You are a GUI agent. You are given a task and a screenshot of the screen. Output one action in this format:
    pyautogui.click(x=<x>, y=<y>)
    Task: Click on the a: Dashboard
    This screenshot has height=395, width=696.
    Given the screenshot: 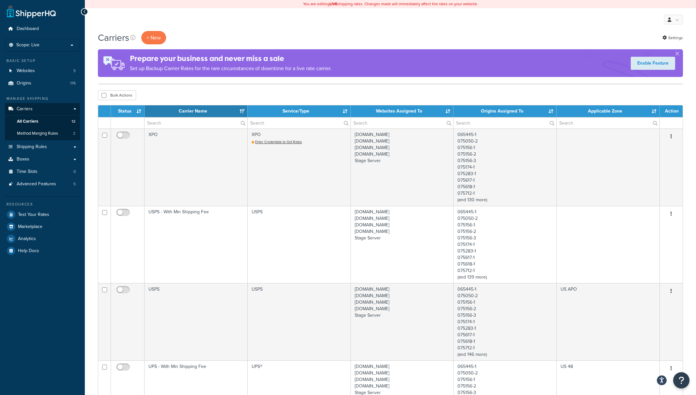 What is the action you would take?
    pyautogui.click(x=42, y=29)
    